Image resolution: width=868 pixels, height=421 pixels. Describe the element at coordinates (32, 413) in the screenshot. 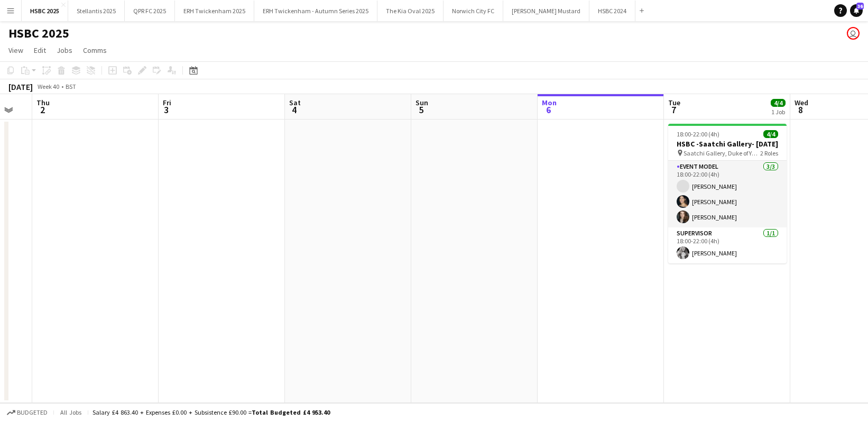

I see `span: Budgeted` at that location.